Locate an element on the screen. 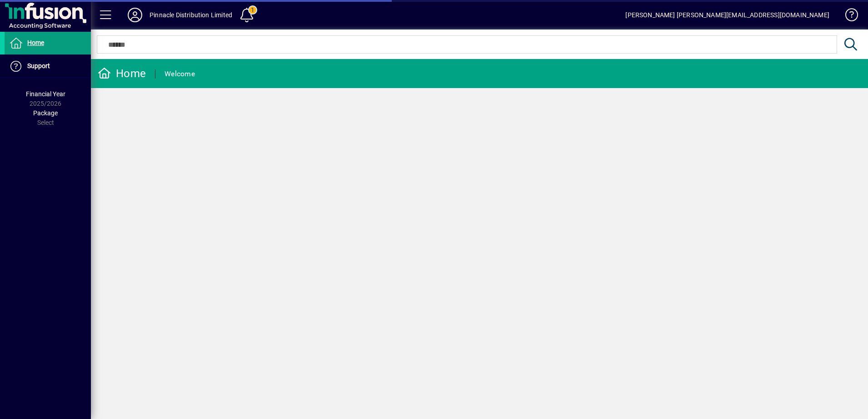 This screenshot has width=868, height=419. span: Package is located at coordinates (45, 113).